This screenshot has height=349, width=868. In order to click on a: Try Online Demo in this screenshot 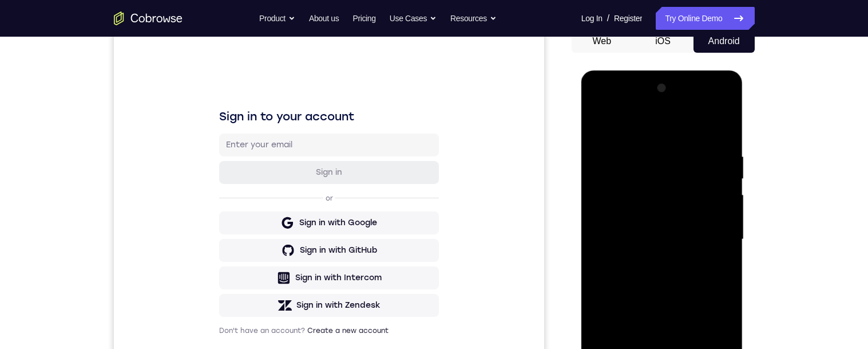, I will do `click(705, 18)`.